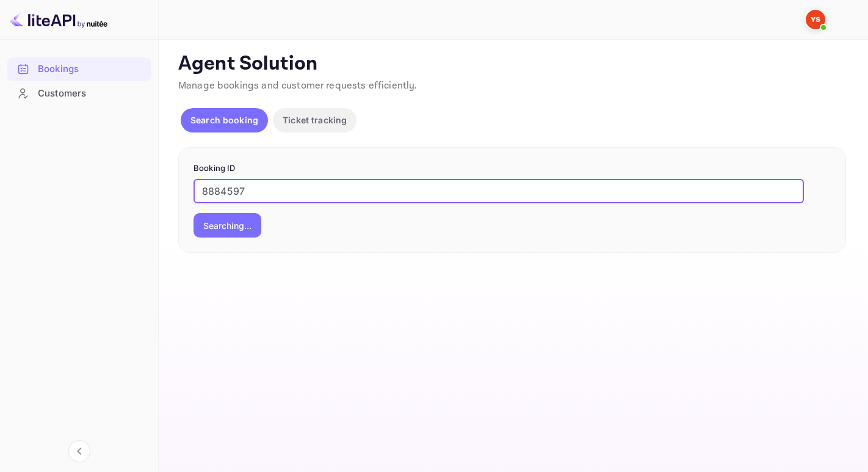  What do you see at coordinates (227, 225) in the screenshot?
I see `button: Searching...` at bounding box center [227, 225].